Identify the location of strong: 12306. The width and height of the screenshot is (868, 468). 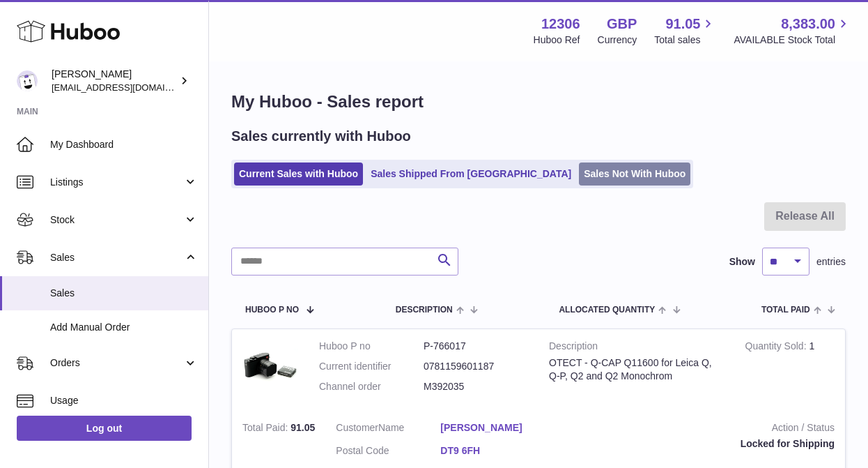
(560, 24).